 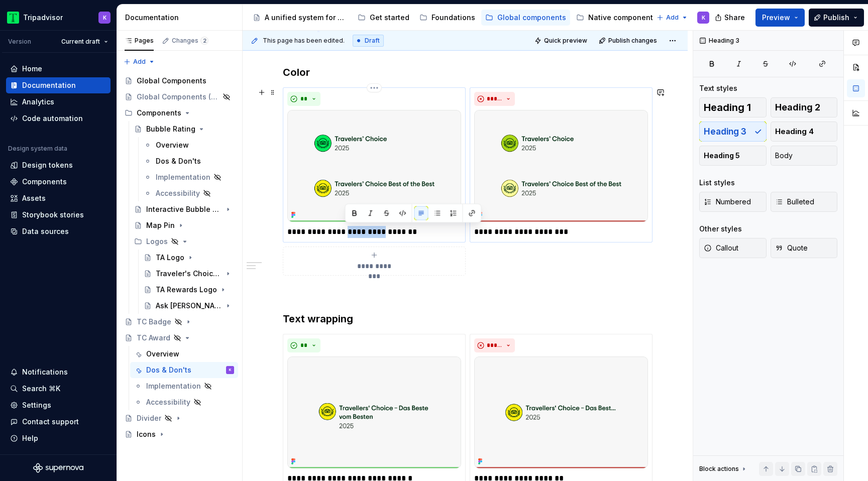 What do you see at coordinates (184, 209) in the screenshot?
I see `a: Interactive Bubble Rating` at bounding box center [184, 209].